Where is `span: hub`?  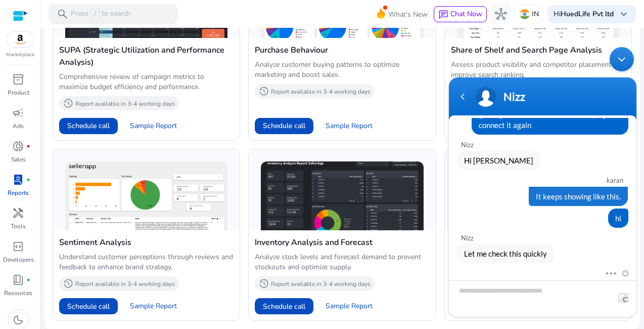
span: hub is located at coordinates (501, 14).